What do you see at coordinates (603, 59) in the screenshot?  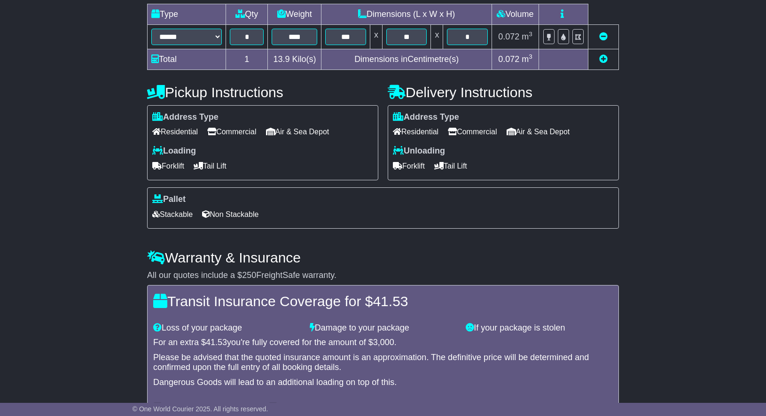 I see `a: Add new item` at bounding box center [603, 59].